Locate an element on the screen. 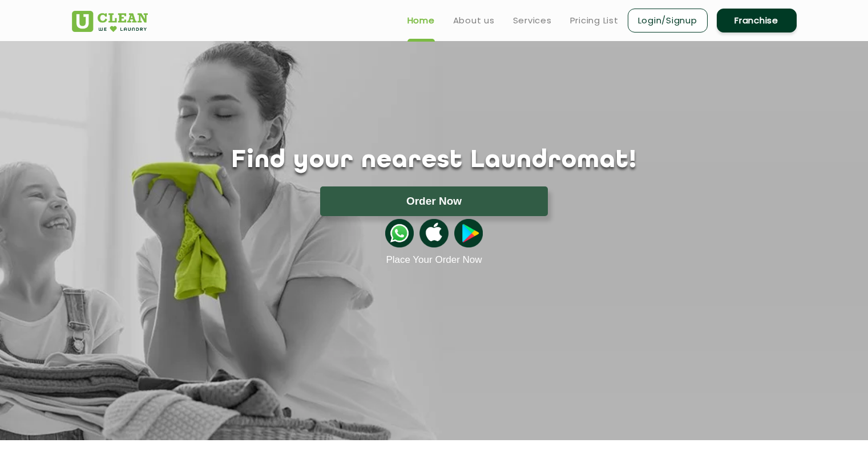 The image size is (868, 451). img: playstoreicon.png is located at coordinates (468, 234).